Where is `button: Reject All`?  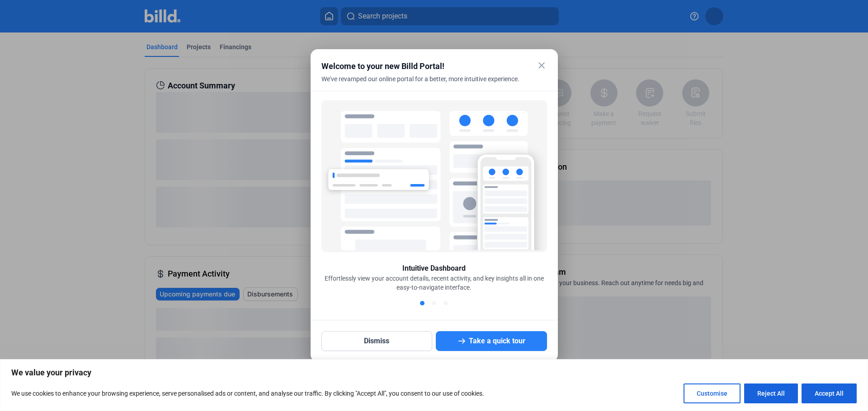 button: Reject All is located at coordinates (770, 393).